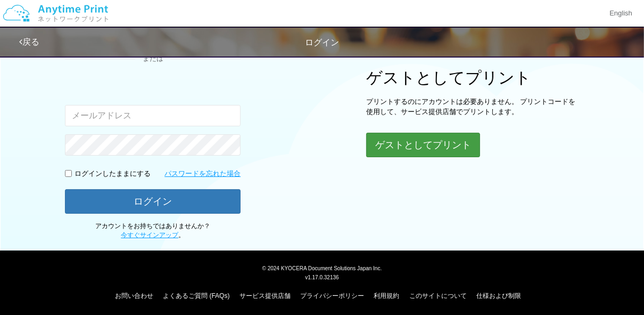 Image resolution: width=644 pixels, height=315 pixels. I want to click on a: サービス提供店舗, so click(265, 296).